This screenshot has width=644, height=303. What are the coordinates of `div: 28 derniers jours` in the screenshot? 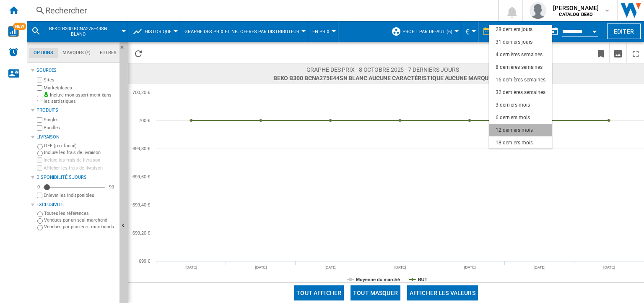 It's located at (514, 30).